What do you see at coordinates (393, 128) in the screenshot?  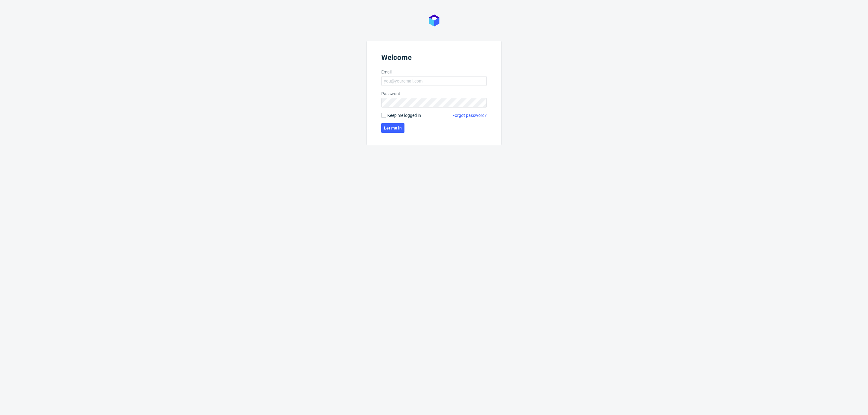 I see `span: Let me in` at bounding box center [393, 128].